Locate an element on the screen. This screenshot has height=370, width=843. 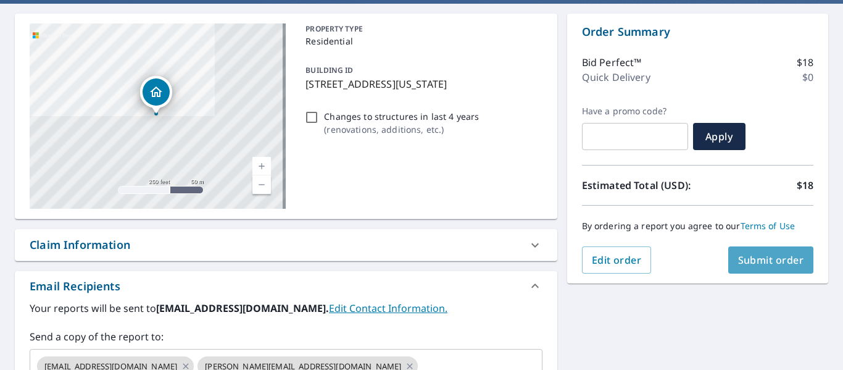
p: By ordering a report you agree to our is located at coordinates (698, 226).